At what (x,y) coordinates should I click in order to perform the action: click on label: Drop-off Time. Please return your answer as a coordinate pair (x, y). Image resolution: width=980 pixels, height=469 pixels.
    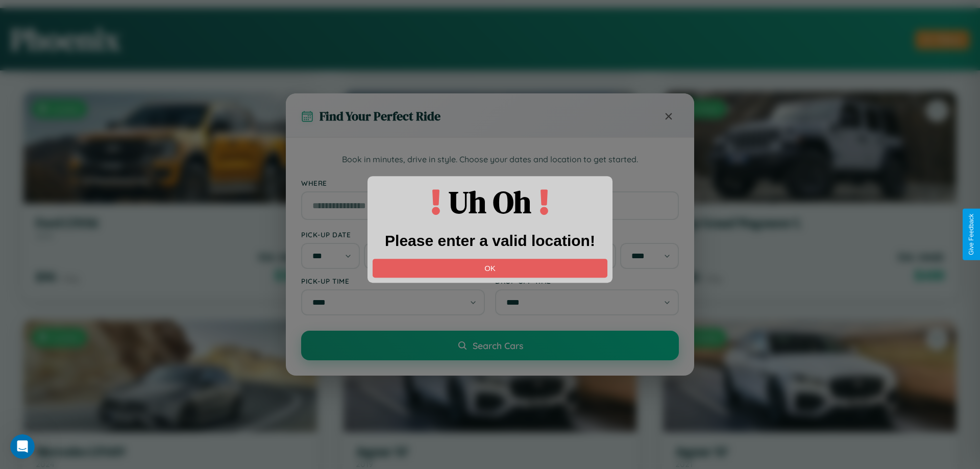
    Looking at the image, I should click on (587, 281).